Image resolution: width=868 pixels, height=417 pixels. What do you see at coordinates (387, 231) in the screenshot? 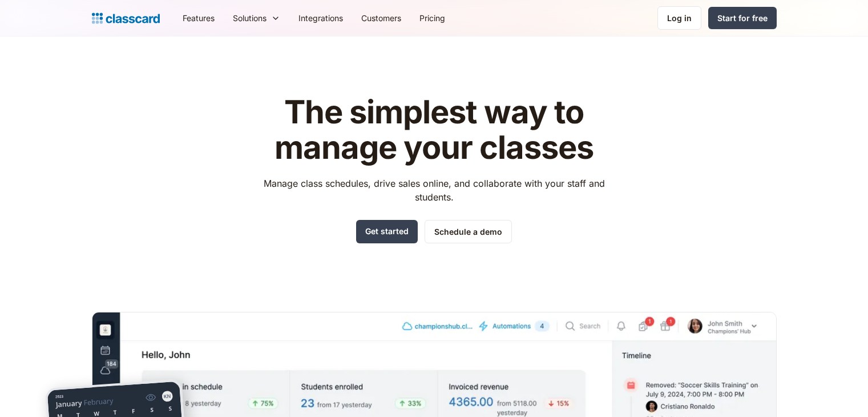
I see `a: Get started` at bounding box center [387, 231].